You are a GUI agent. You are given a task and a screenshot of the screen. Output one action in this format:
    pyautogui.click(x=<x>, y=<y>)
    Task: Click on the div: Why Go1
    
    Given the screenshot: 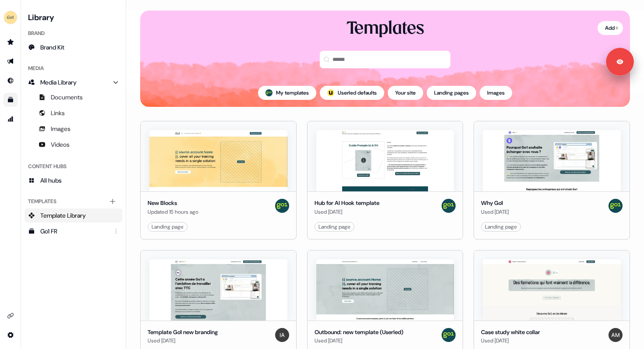 What is the action you would take?
    pyautogui.click(x=495, y=203)
    